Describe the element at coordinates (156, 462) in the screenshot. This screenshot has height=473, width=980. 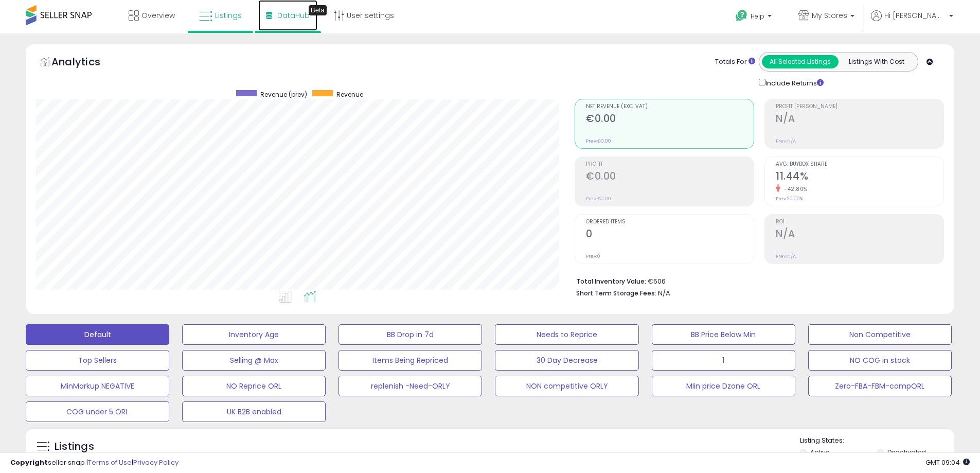
I see `a: Privacy Policy` at that location.